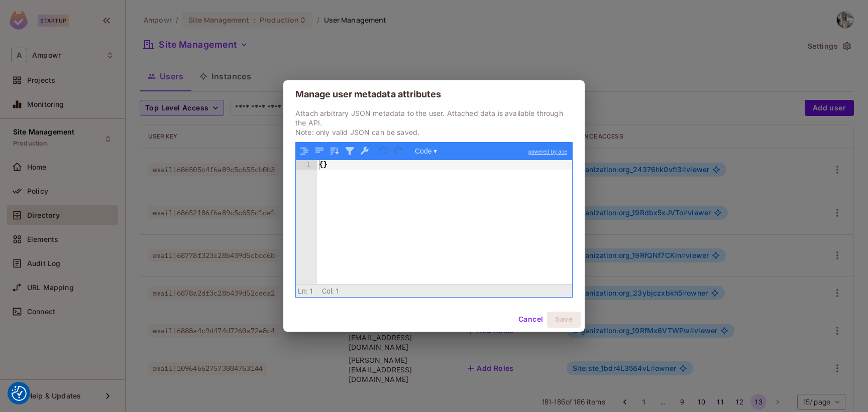  What do you see at coordinates (365, 151) in the screenshot?
I see `button: Repair JSON: fix quotes and escape characters, remove comments and JSONP notation, turn JavaScrip...` at bounding box center [365, 151].